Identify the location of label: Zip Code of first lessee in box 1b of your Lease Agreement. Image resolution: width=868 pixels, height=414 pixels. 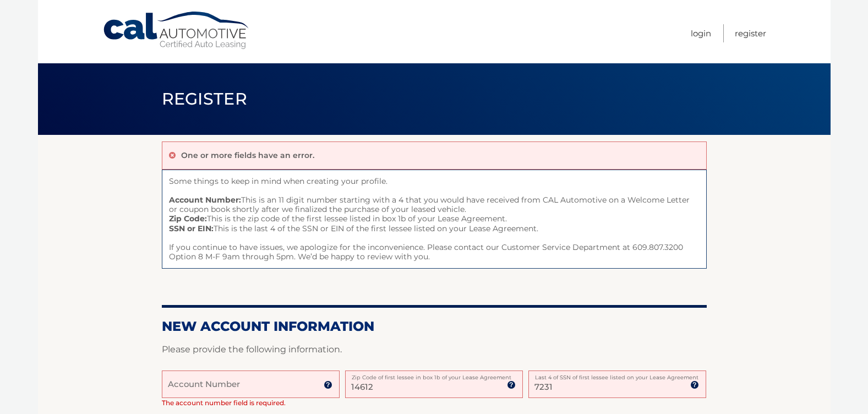
(434, 375).